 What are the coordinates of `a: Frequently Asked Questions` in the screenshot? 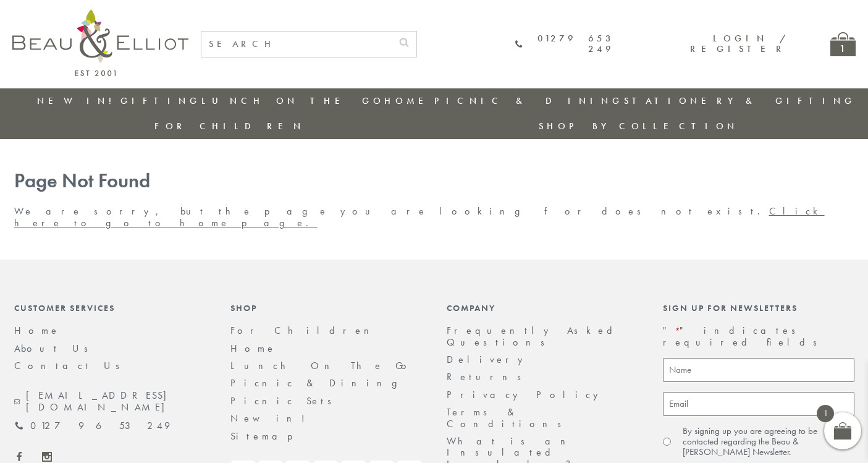 It's located at (533, 335).